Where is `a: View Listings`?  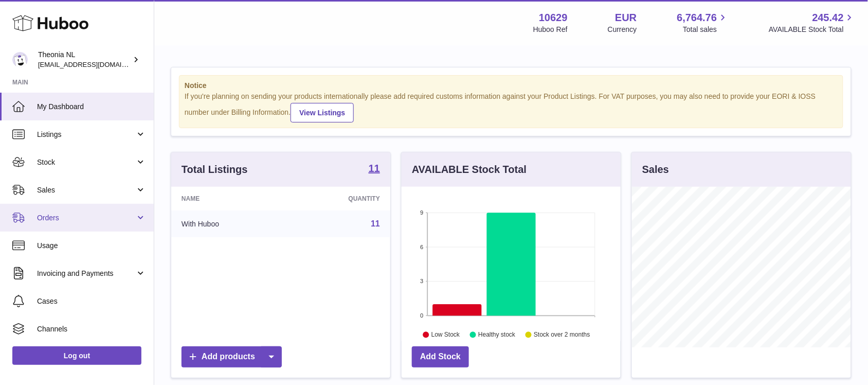 a: View Listings is located at coordinates (322, 113).